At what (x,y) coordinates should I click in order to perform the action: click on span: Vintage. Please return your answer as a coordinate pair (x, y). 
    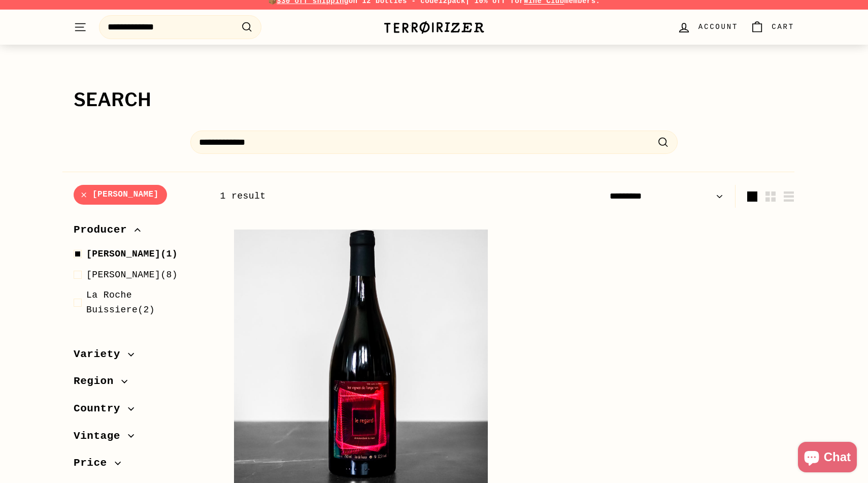
    Looking at the image, I should click on (100, 436).